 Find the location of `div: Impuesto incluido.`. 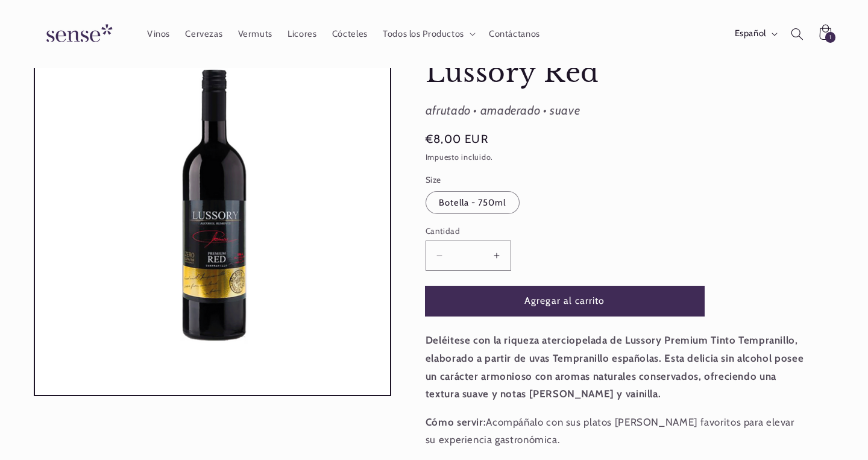

div: Impuesto incluido. is located at coordinates (615, 158).